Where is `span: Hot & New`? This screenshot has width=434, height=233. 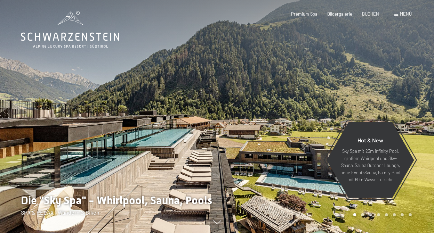 span: Hot & New is located at coordinates (370, 140).